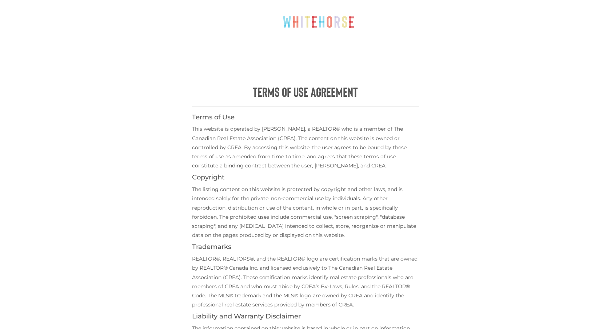 This screenshot has height=329, width=611. I want to click on p: REALTOR®, REALTORS®, and the REALTOR® logo are certification marks that are owned by REALTOR® Can..., so click(305, 281).